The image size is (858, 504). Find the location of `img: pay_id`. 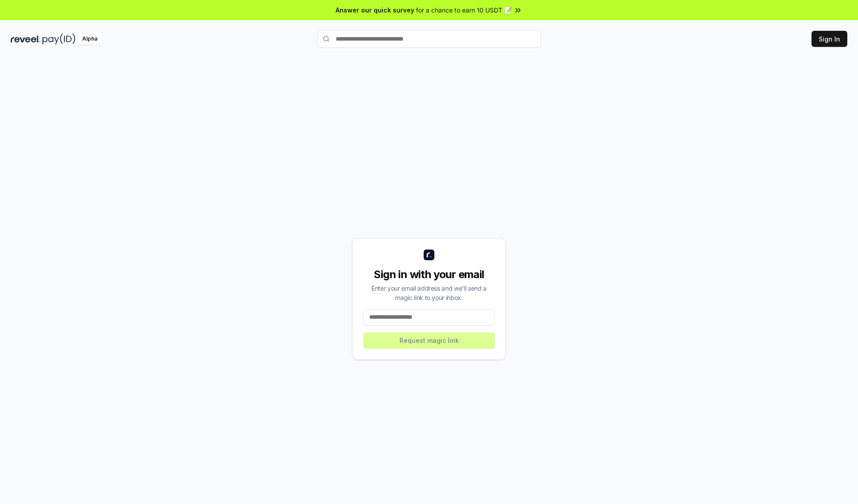

img: pay_id is located at coordinates (59, 39).